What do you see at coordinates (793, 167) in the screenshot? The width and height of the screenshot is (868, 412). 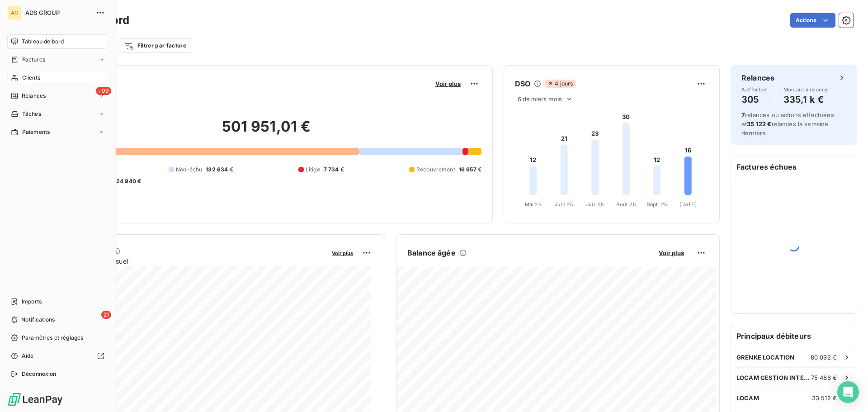 I see `h6: Factures échues` at bounding box center [793, 167].